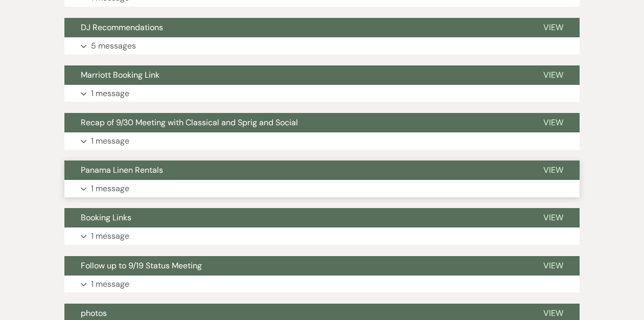  I want to click on span: Recap of 9/30 Meeting with Classical and Sprig and Social, so click(189, 122).